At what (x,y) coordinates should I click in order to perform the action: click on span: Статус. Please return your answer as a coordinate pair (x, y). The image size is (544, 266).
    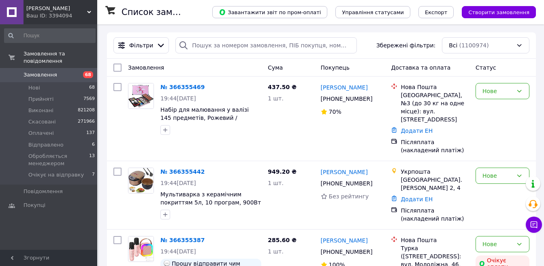
    Looking at the image, I should click on (486, 68).